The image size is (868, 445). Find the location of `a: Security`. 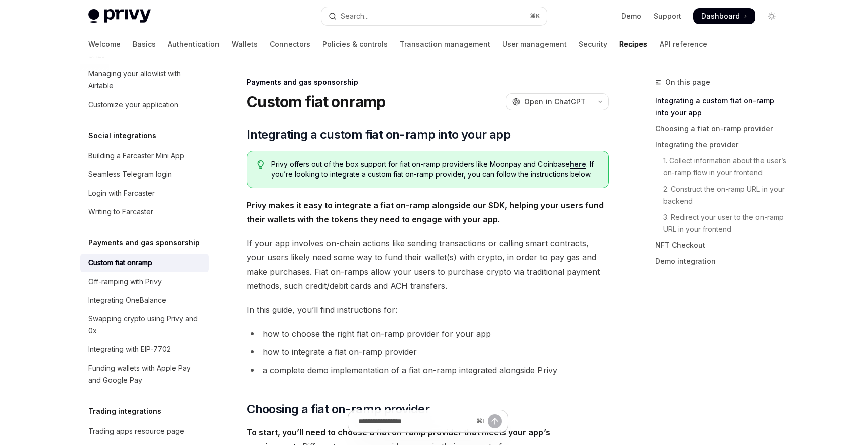

a: Security is located at coordinates (593, 44).